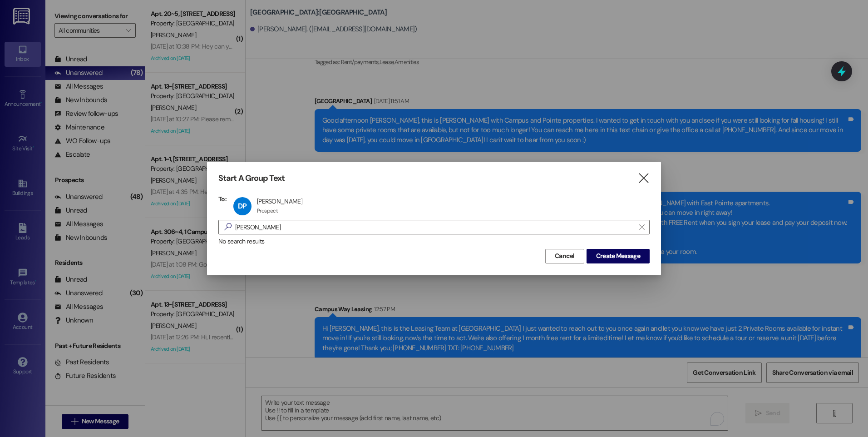 The height and width of the screenshot is (437, 868). What do you see at coordinates (565, 257) in the screenshot?
I see `button: Cancel` at bounding box center [565, 257].